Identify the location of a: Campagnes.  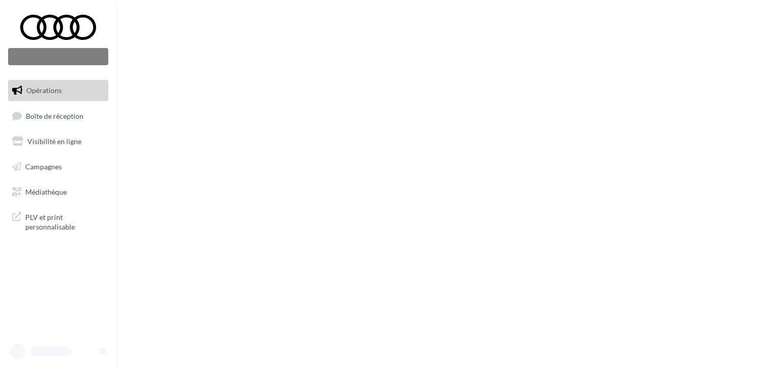
(58, 167).